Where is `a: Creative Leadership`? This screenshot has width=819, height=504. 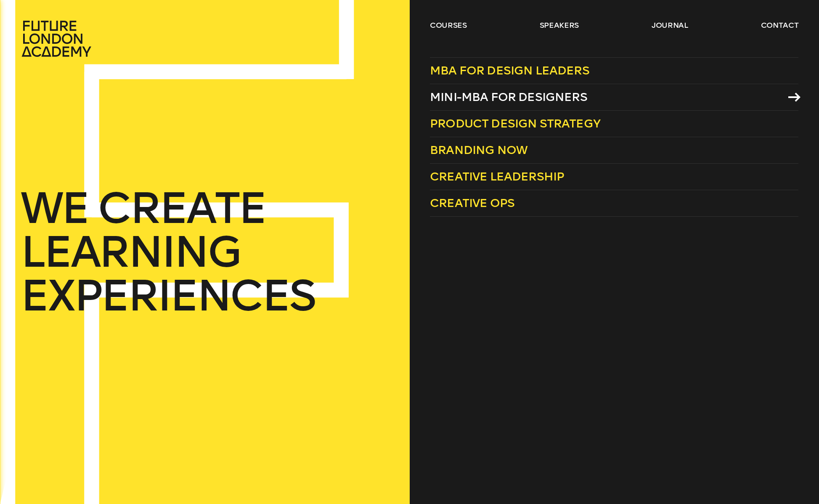 a: Creative Leadership is located at coordinates (615, 177).